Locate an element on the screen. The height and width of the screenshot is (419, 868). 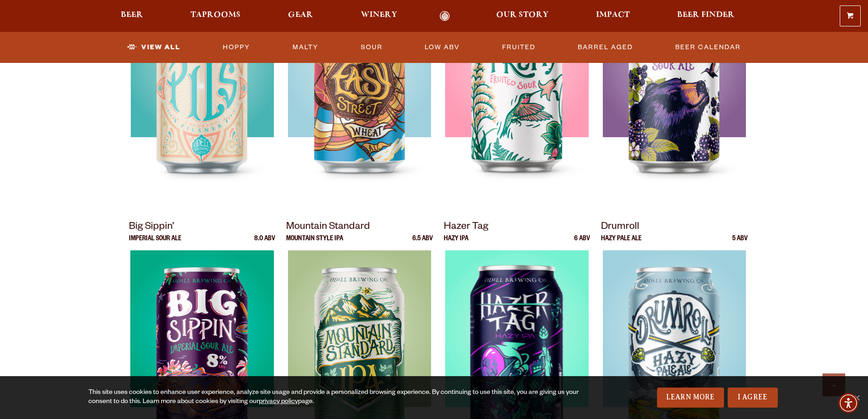
a: Hoppy is located at coordinates (237, 47).